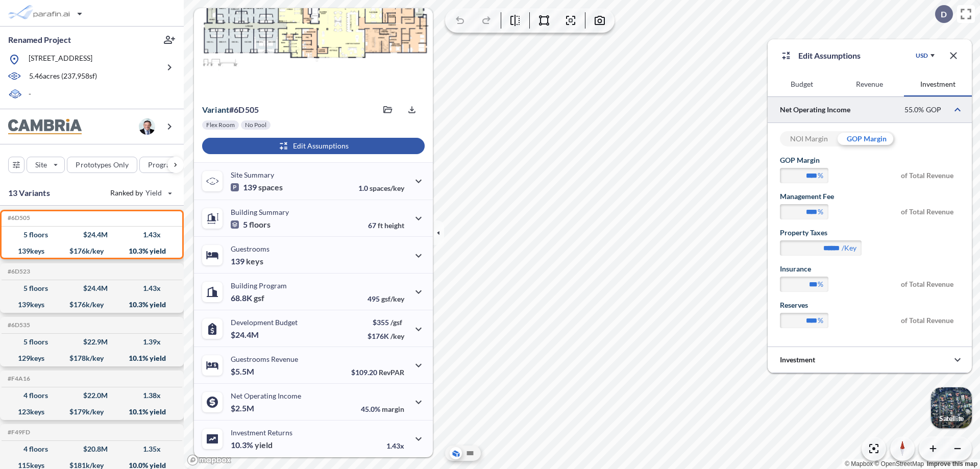  Describe the element at coordinates (256, 125) in the screenshot. I see `p: No Pool` at that location.